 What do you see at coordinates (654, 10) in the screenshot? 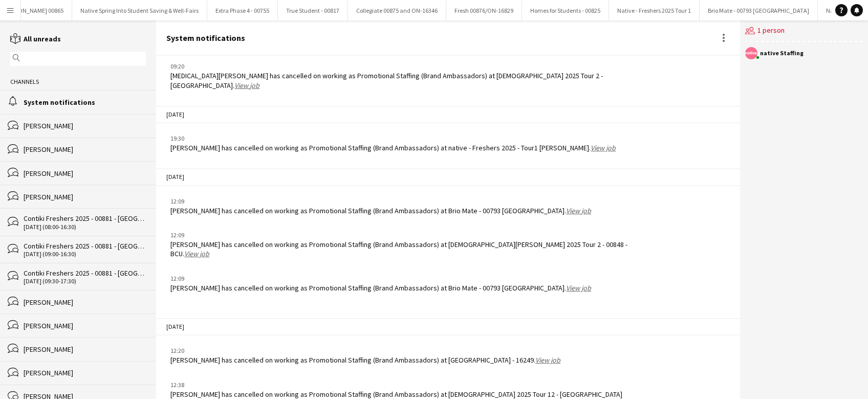
I see `button: Native - Freshers 2025 Tour 1` at bounding box center [654, 10].